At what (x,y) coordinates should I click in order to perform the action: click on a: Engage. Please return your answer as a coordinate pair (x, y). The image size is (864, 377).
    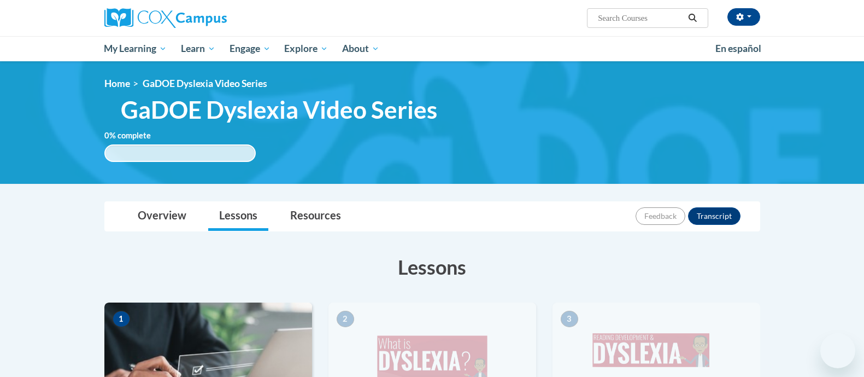
    Looking at the image, I should click on (250, 49).